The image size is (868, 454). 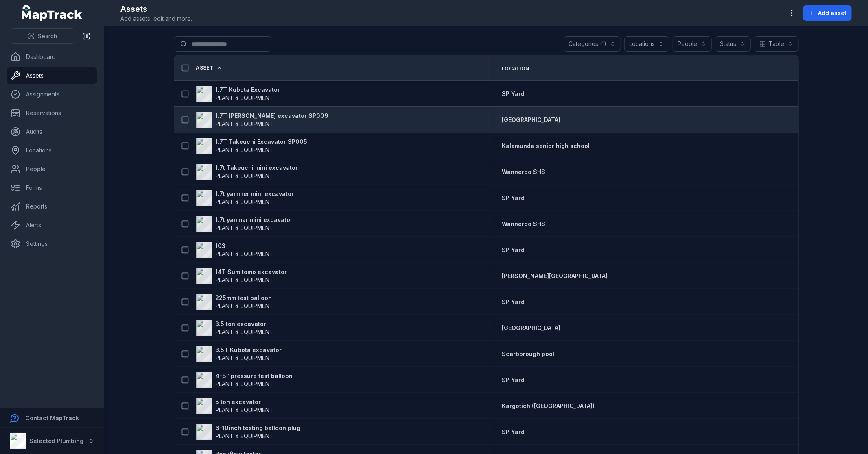 What do you see at coordinates (42, 36) in the screenshot?
I see `button: Search` at bounding box center [42, 36].